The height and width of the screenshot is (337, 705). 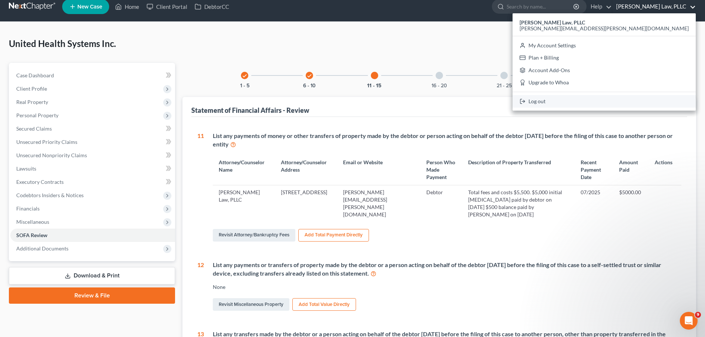 I want to click on a: Review & File, so click(x=92, y=296).